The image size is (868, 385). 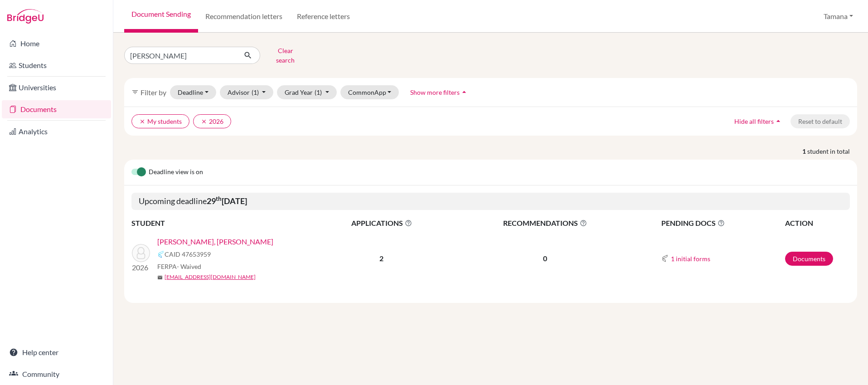 I want to click on a: Universities, so click(x=56, y=88).